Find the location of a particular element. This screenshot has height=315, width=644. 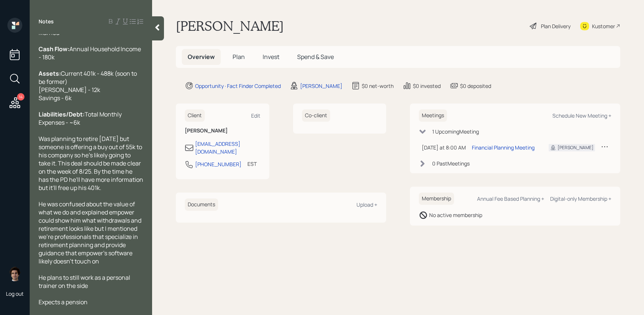

div: 0 Past Meeting s is located at coordinates (451, 163).